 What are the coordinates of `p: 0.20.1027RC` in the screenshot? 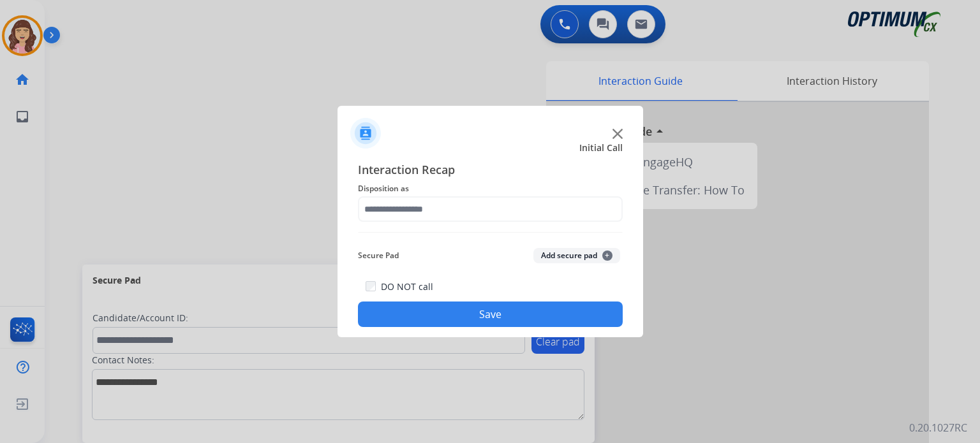 It's located at (938, 428).